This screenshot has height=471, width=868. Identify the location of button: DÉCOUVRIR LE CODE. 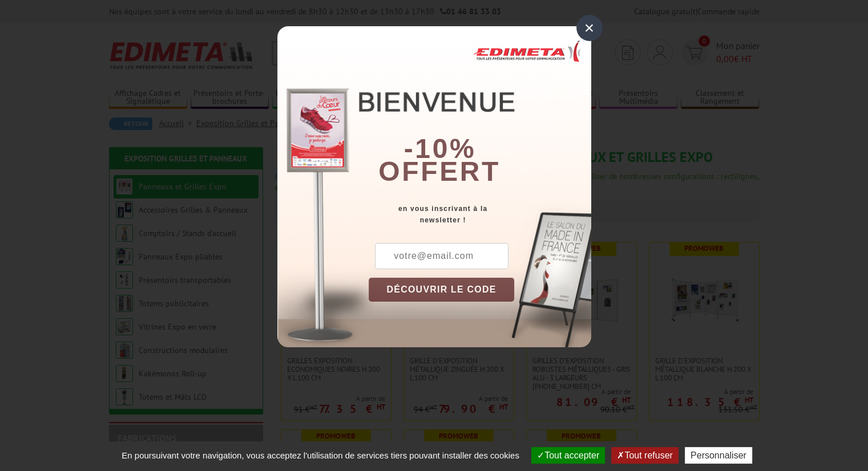
(442, 290).